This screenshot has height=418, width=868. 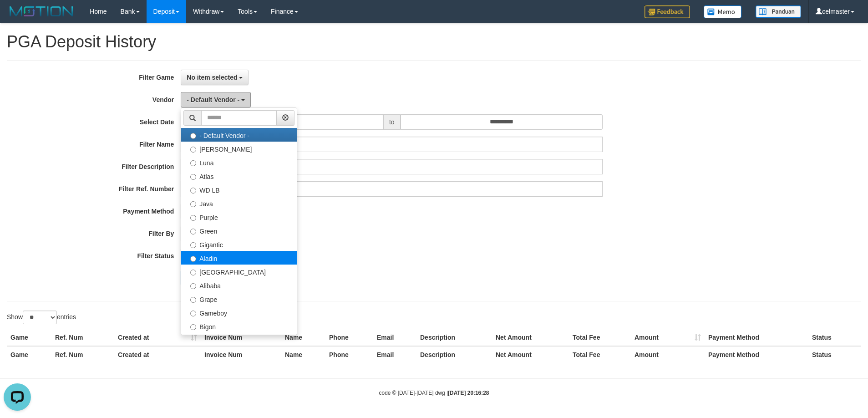 What do you see at coordinates (239, 189) in the screenshot?
I see `label: WD LB` at bounding box center [239, 189].